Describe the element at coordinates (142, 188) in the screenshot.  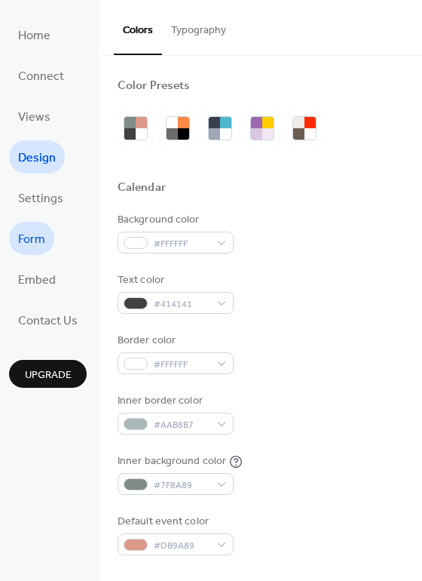
I see `div: Calendar` at that location.